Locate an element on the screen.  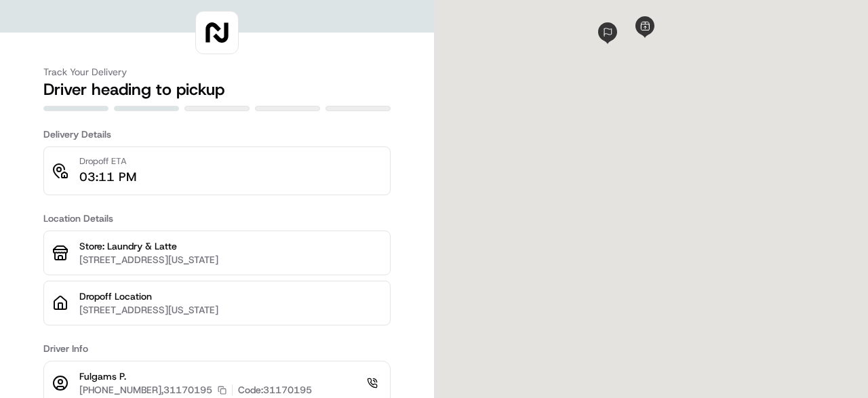
h3: Location Details is located at coordinates (217, 219).